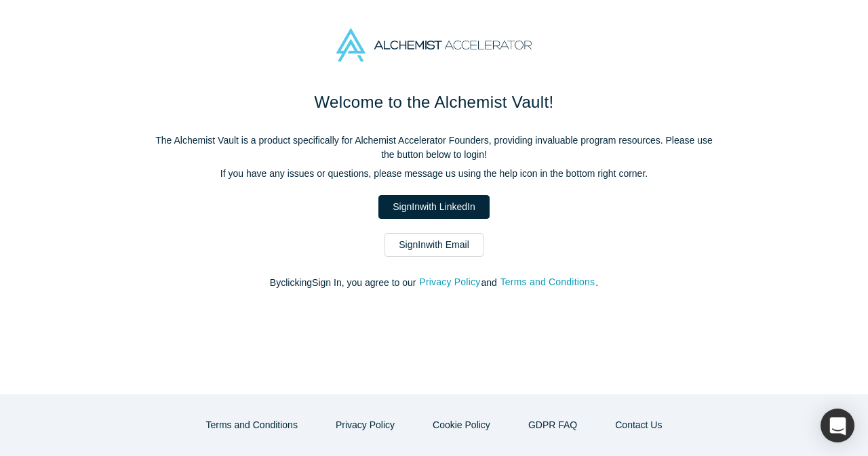 The width and height of the screenshot is (868, 456). What do you see at coordinates (461, 425) in the screenshot?
I see `button: Cookie Policy` at bounding box center [461, 425].